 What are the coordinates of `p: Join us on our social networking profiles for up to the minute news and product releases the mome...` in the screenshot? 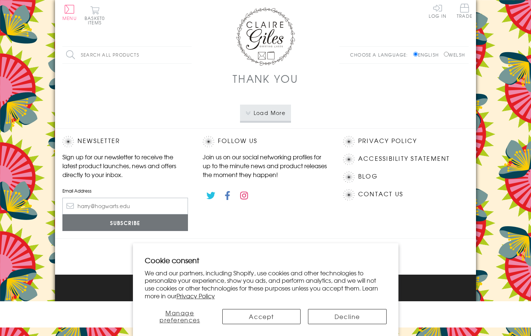 It's located at (266, 166).